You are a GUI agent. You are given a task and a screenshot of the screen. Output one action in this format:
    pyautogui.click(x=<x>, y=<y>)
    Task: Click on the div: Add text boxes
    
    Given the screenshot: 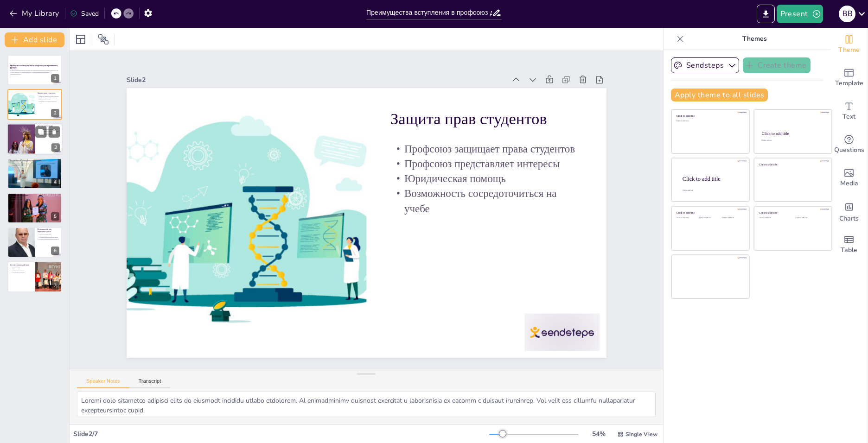 What is the action you would take?
    pyautogui.click(x=848, y=111)
    